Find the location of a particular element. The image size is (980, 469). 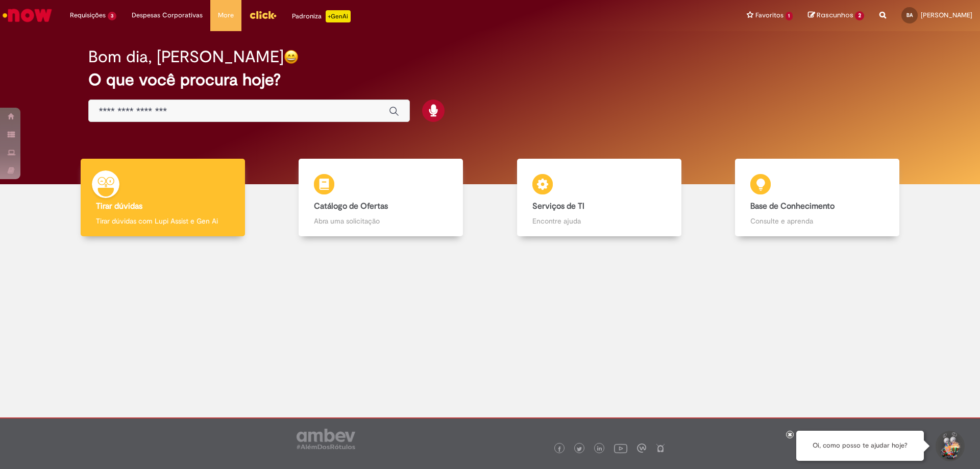

span: Requisições is located at coordinates (88, 15).